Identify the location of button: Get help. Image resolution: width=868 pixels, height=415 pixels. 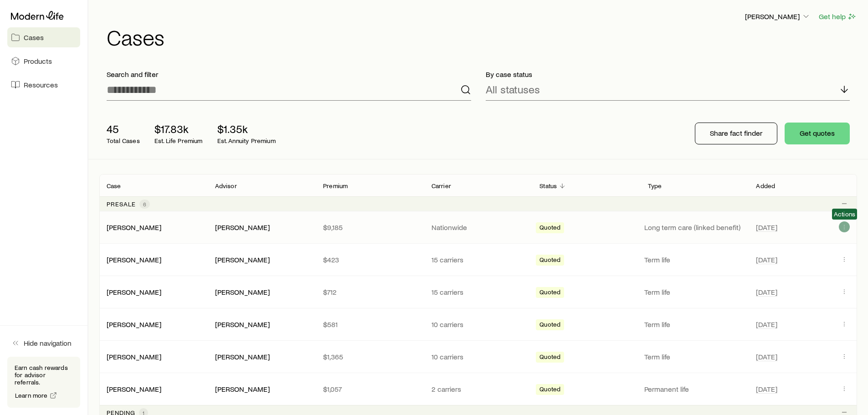
(837, 16).